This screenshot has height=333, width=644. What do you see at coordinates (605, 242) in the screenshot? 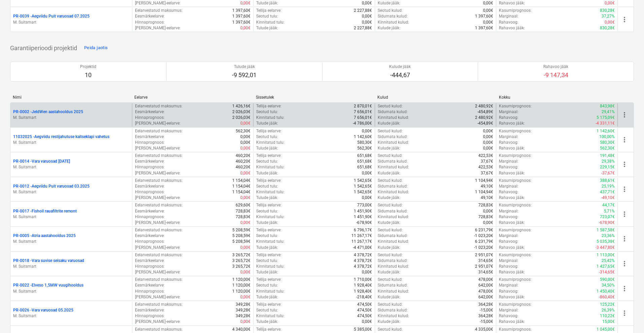
I see `p: 5 035,38€` at bounding box center [605, 242].